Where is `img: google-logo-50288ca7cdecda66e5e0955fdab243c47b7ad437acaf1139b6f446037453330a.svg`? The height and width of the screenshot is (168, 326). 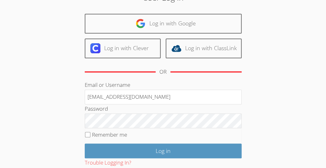
img: google-logo-50288ca7cdecda66e5e0955fdab243c47b7ad437acaf1139b6f446037453330a.svg is located at coordinates (141, 24).